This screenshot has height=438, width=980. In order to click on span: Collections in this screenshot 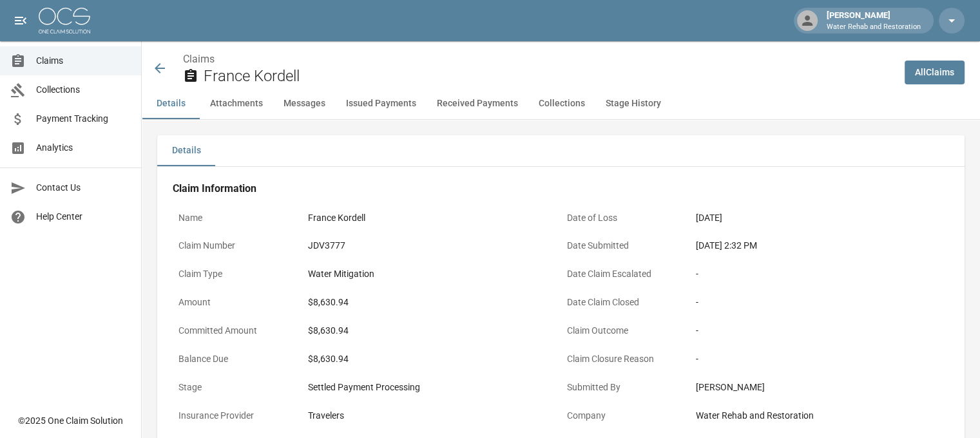, I will do `click(83, 90)`.